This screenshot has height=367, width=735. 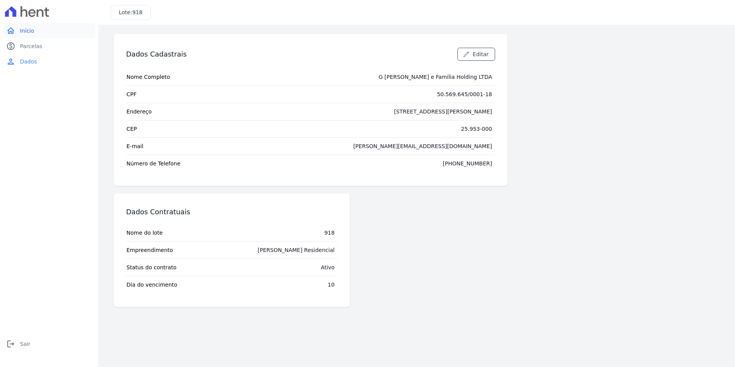 What do you see at coordinates (135, 146) in the screenshot?
I see `span: E-mail` at bounding box center [135, 146].